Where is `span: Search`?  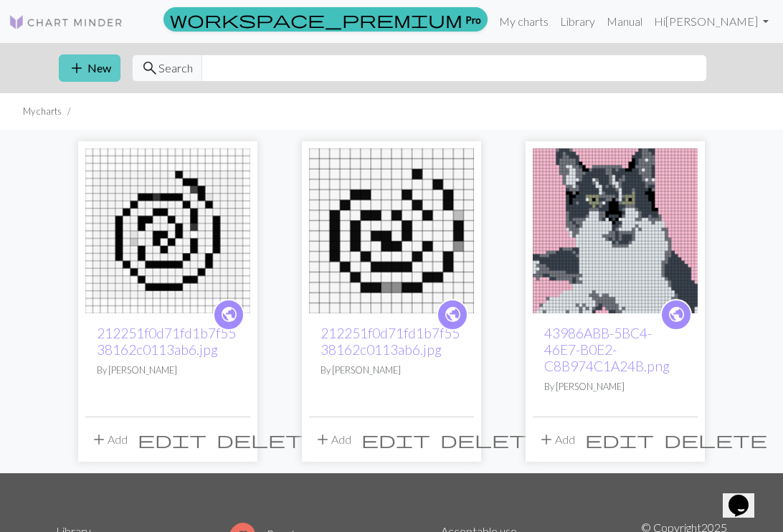 span: Search is located at coordinates (176, 68).